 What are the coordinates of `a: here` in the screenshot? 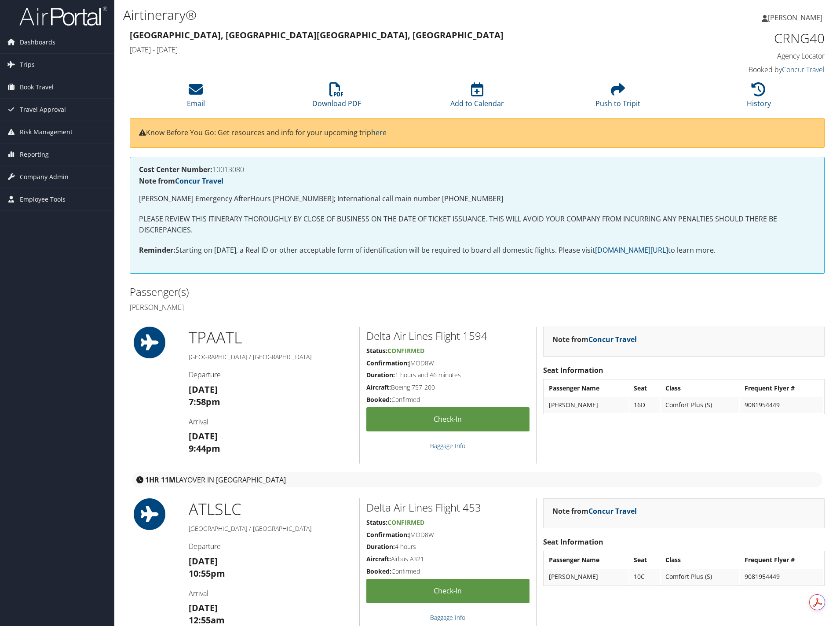 It's located at (379, 132).